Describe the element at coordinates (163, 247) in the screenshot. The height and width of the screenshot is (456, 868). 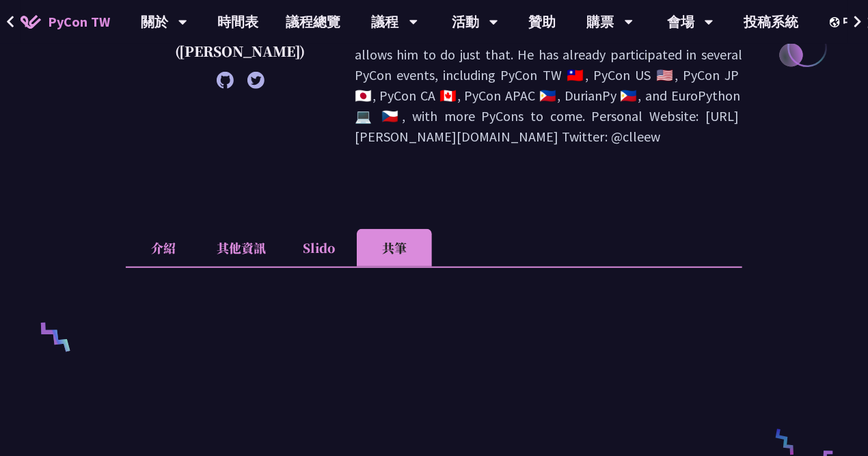
I see `li: 介紹` at that location.